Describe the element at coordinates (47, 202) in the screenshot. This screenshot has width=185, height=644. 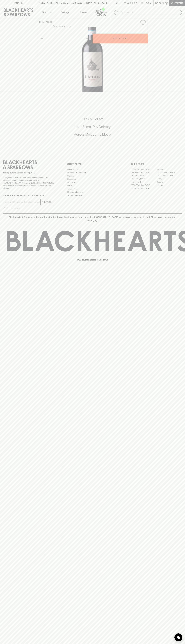
I see `button: SUBSCRIBE` at that location.